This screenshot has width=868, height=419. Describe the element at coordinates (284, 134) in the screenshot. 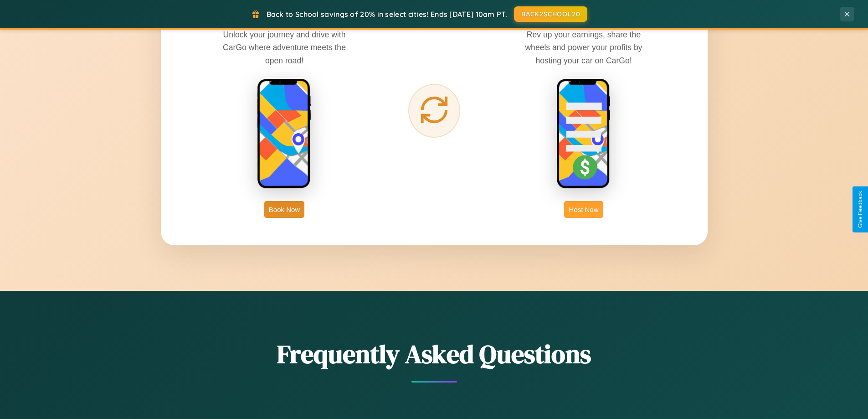

I see `img: rent phone` at that location.